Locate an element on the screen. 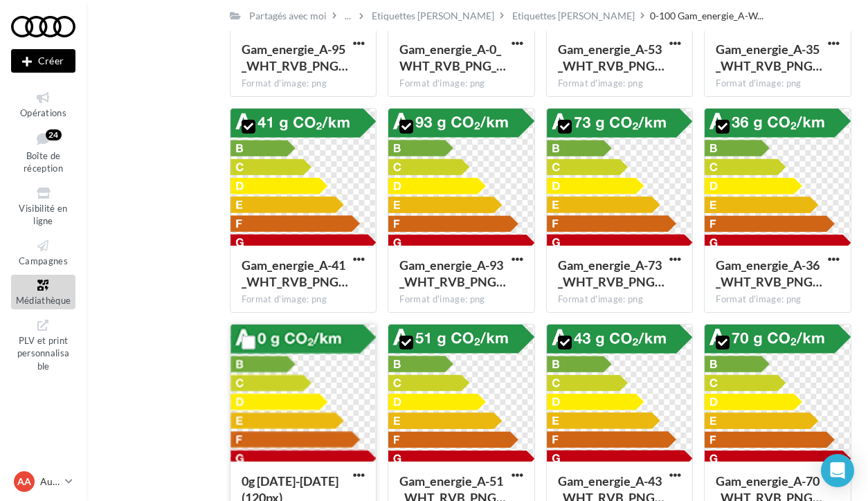  span: Visibilité en ligne is located at coordinates (43, 214).